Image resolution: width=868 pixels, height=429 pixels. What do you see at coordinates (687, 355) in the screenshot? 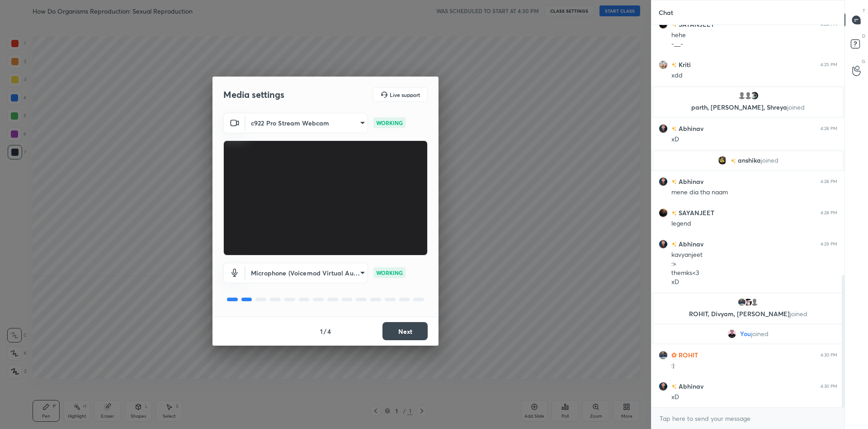
I see `h6: ROHIT` at bounding box center [687, 355].